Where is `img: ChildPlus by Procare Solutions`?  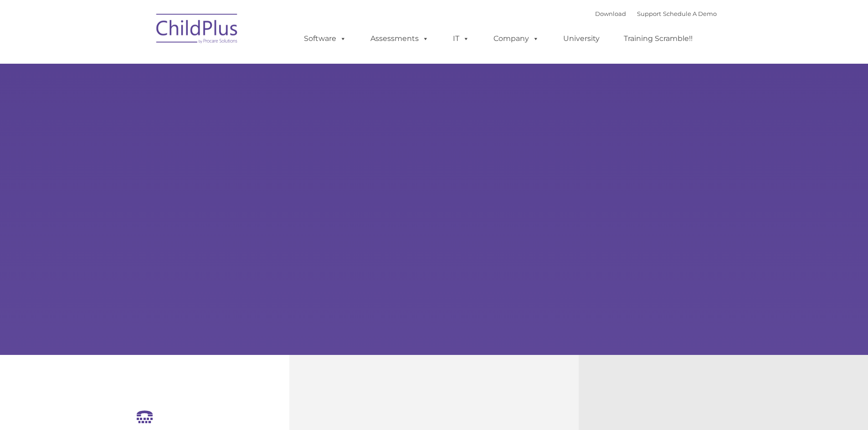 img: ChildPlus by Procare Solutions is located at coordinates (198, 30).